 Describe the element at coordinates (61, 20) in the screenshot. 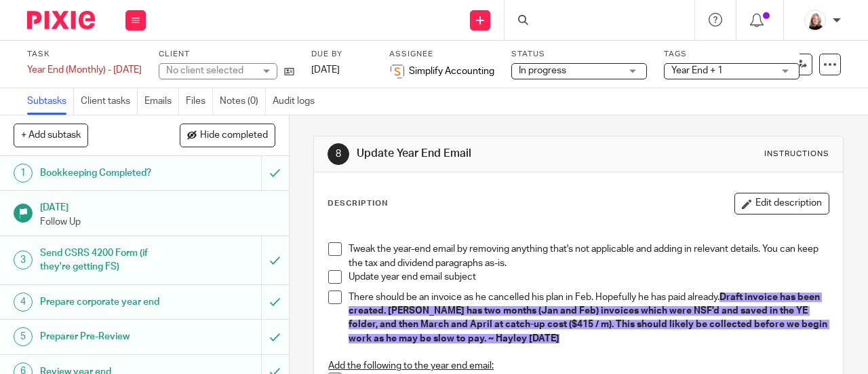

I see `img: Pixie` at that location.